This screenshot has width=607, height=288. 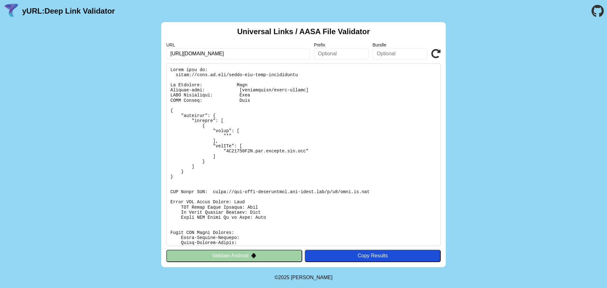 I want to click on div: Copy Results, so click(x=373, y=256).